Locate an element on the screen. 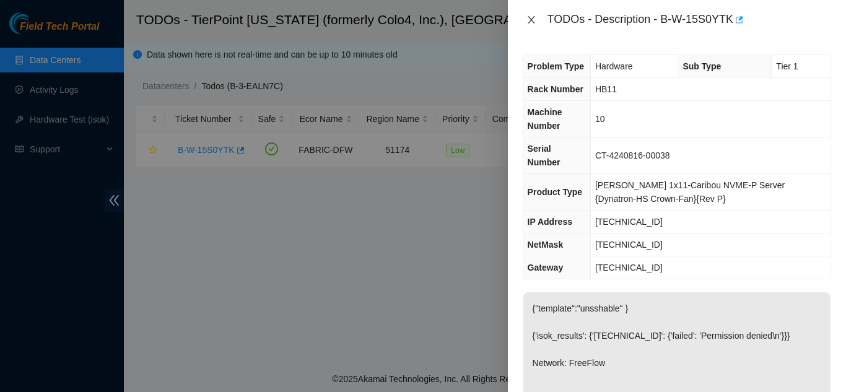 This screenshot has width=846, height=392. span: Hardware is located at coordinates (614, 66).